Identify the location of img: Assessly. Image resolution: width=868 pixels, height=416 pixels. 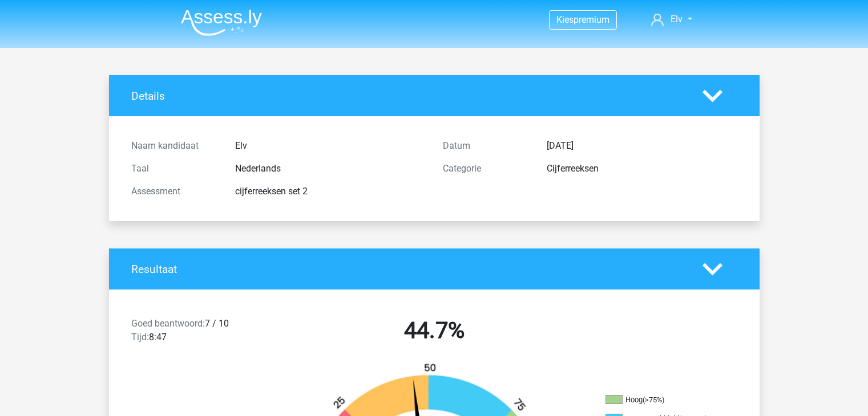
(221, 22).